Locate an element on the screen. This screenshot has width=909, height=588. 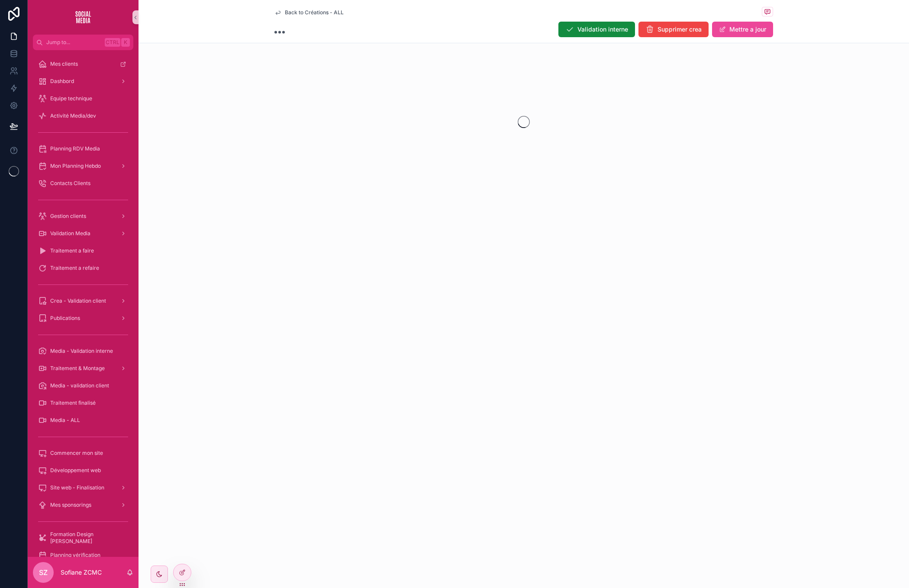
span: Jump to... is located at coordinates (74, 42).